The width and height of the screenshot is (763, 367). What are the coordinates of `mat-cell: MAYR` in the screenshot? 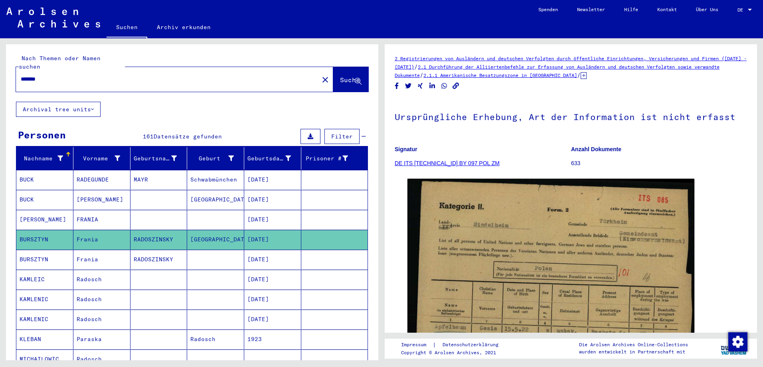 It's located at (159, 180).